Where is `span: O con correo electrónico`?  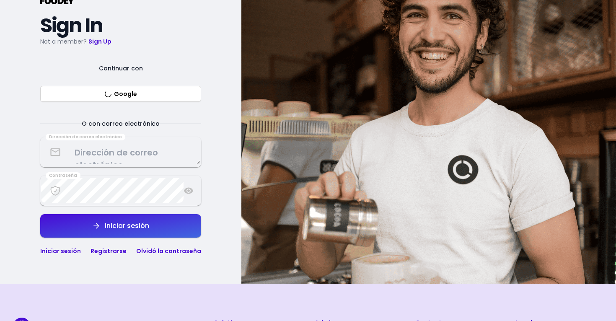
span: O con correo electrónico is located at coordinates (121, 124).